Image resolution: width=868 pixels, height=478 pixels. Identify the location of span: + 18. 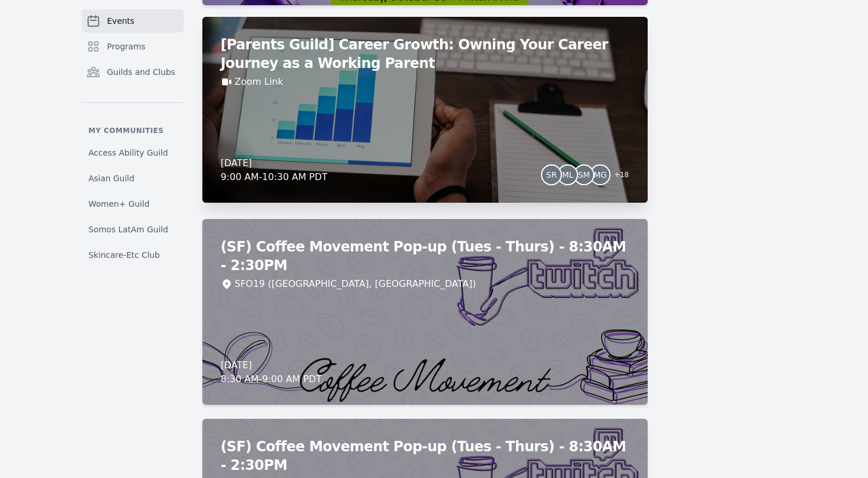
(618, 176).